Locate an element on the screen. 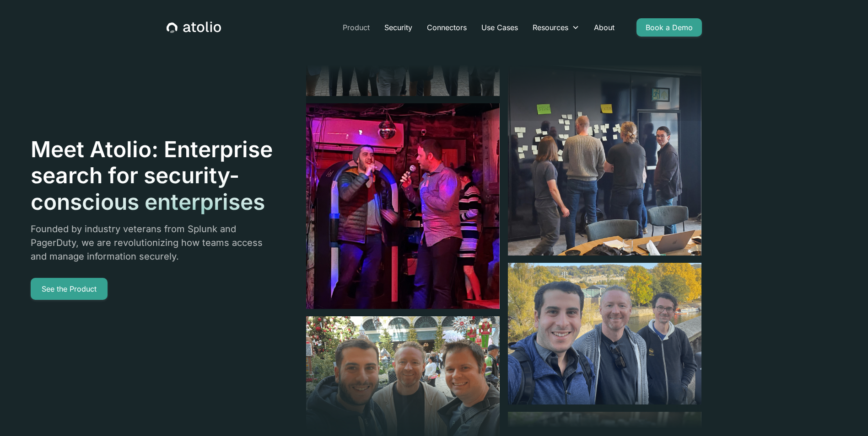 The height and width of the screenshot is (436, 868). a: home is located at coordinates (194, 28).